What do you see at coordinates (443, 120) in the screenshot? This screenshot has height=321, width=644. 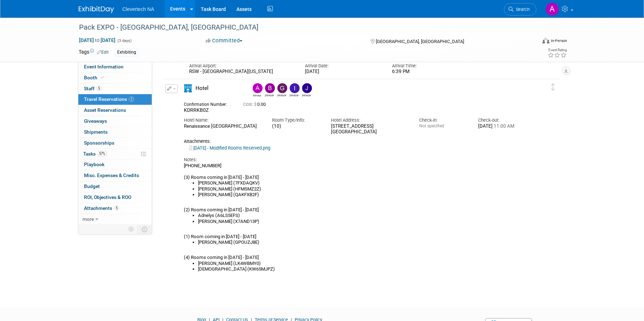 I see `div: Check-in:` at bounding box center [443, 120].